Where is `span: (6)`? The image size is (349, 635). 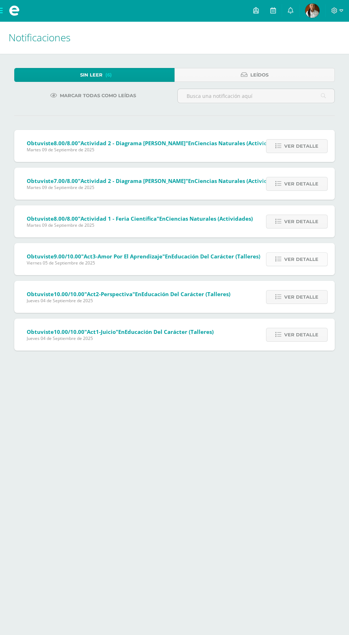 span: (6) is located at coordinates (108, 75).